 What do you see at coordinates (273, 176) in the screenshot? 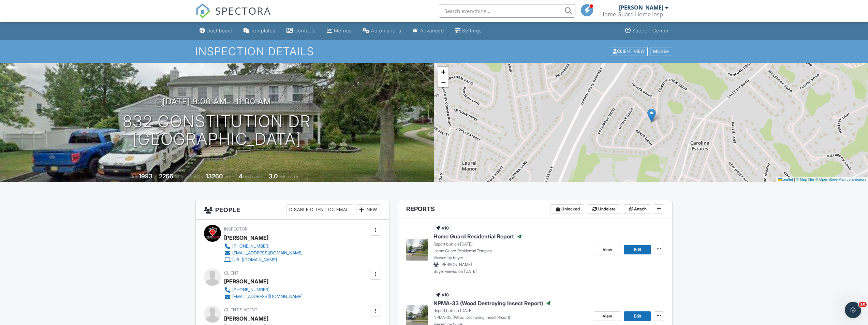
I see `div: 3.0` at bounding box center [273, 176].